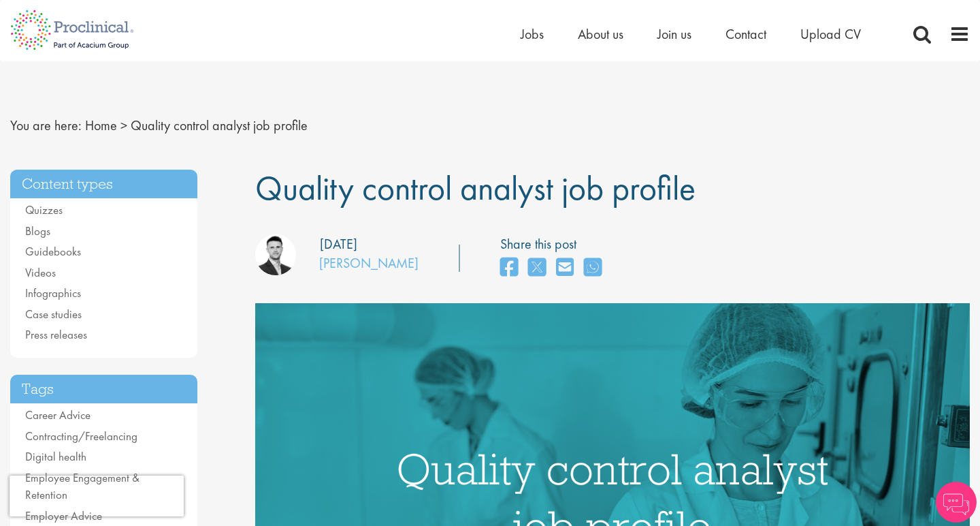  Describe the element at coordinates (565, 268) in the screenshot. I see `a: share on email` at that location.